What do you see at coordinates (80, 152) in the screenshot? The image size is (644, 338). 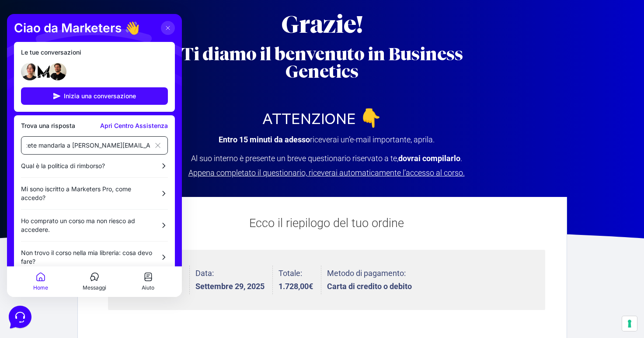 I see `p: Qual è la politica di rimborso?` at bounding box center [80, 152].